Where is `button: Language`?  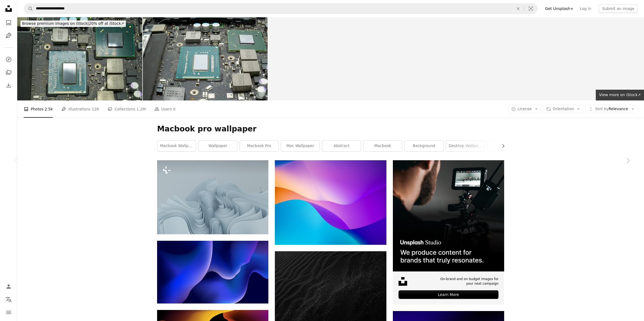 button: Language is located at coordinates (9, 299).